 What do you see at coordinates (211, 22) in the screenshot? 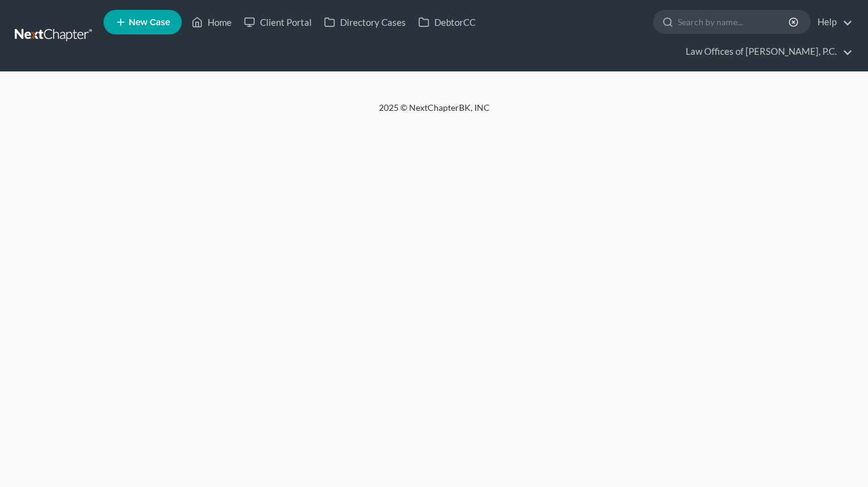
I see `a: Home` at bounding box center [211, 22].